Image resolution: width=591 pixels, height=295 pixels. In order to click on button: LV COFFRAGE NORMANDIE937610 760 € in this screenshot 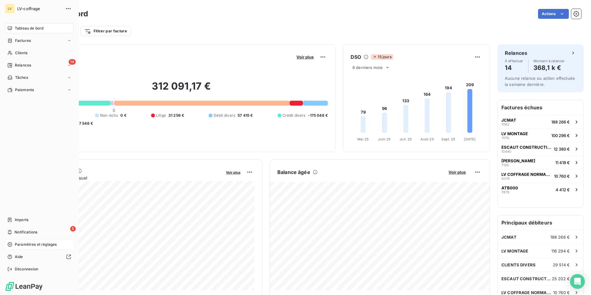, I will do `click(540, 176)`.